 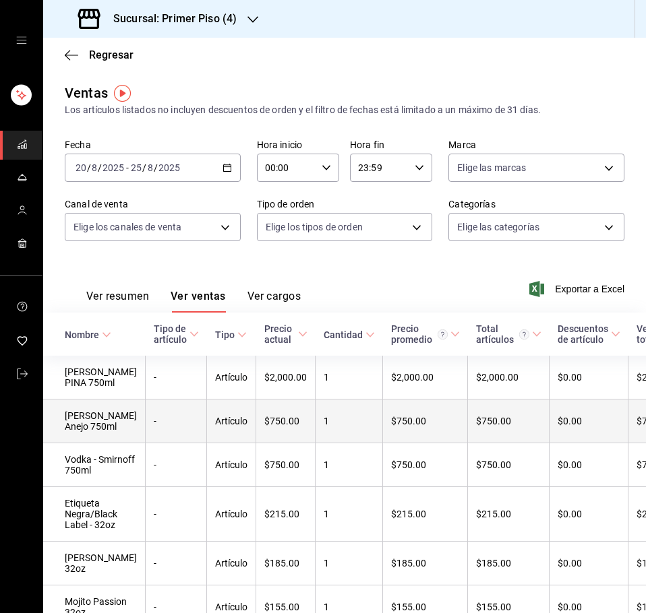 What do you see at coordinates (169, 19) in the screenshot?
I see `h3: Sucursal: Primer Piso (4)` at bounding box center [169, 19].